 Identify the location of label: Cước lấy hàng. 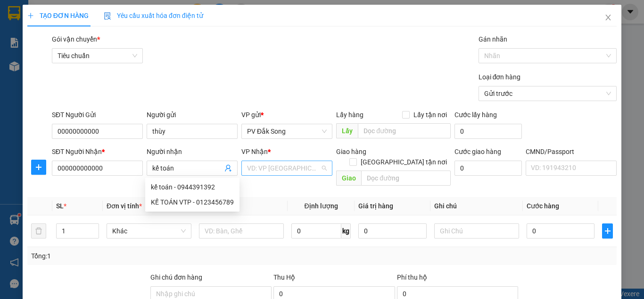
(476, 115).